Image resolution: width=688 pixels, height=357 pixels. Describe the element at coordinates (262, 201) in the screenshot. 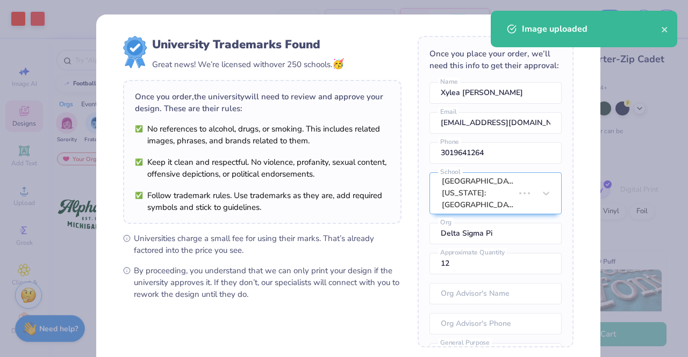

I see `li: Follow trademark rules. Use trademarks as they are, add required symbols and stick to guidelines.` at that location.